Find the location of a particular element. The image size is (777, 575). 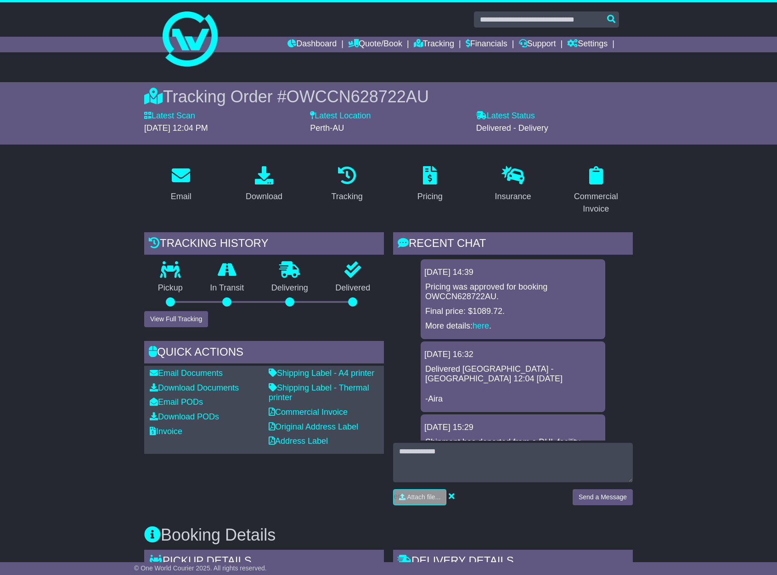

p: Delivering is located at coordinates (290, 288).